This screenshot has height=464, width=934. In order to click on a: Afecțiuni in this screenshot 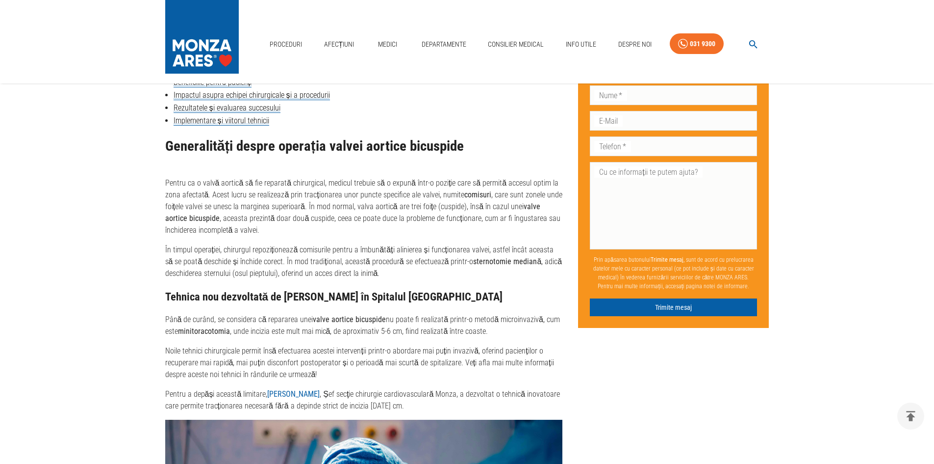, I will do `click(339, 44)`.